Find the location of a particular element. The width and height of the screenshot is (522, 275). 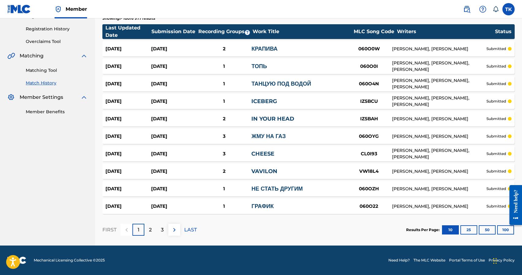

div: Recording Groups is located at coordinates (225, 32).